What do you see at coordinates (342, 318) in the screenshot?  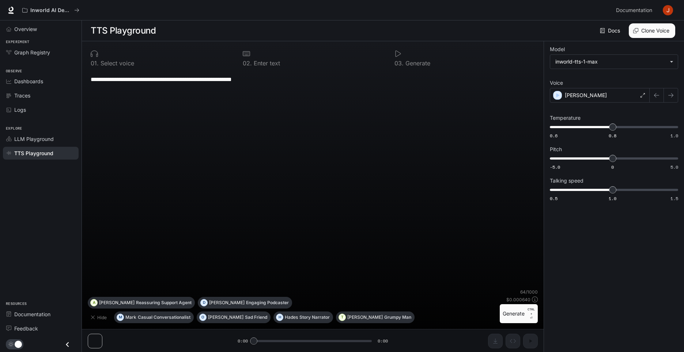 I see `div: T` at bounding box center [342, 318].